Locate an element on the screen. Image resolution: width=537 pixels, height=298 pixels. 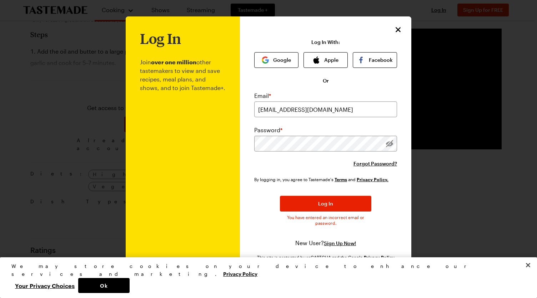
button: Facebook is located at coordinates (375, 60).